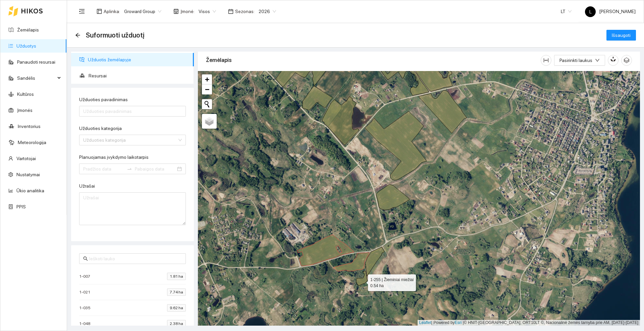  Describe the element at coordinates (142, 12) in the screenshot. I see `span: Groward Group` at that location.